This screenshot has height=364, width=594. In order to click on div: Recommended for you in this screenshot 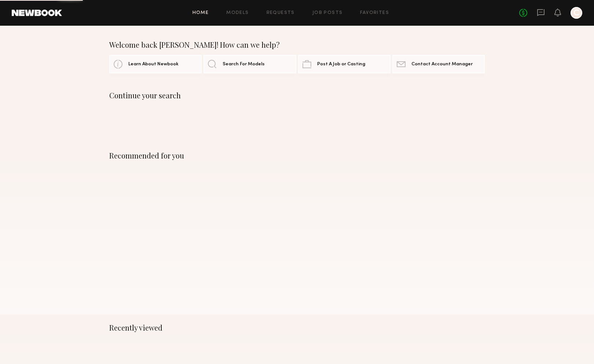, I will do `click(297, 156)`.